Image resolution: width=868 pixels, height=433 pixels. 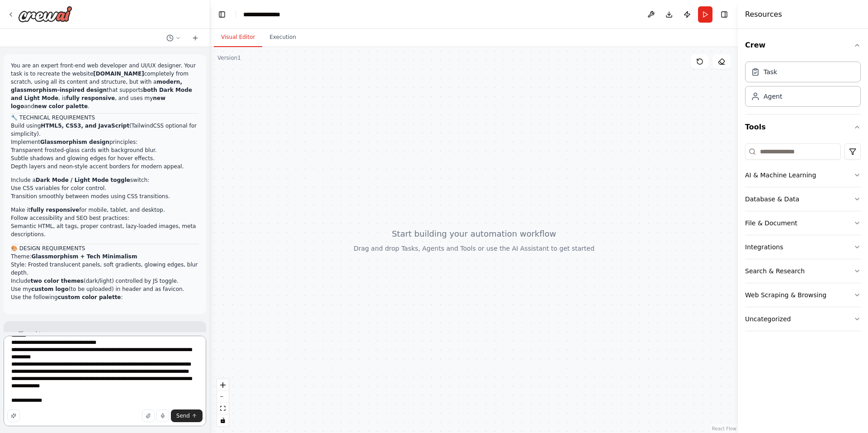 What do you see at coordinates (770, 72) in the screenshot?
I see `div: Task` at bounding box center [770, 72].